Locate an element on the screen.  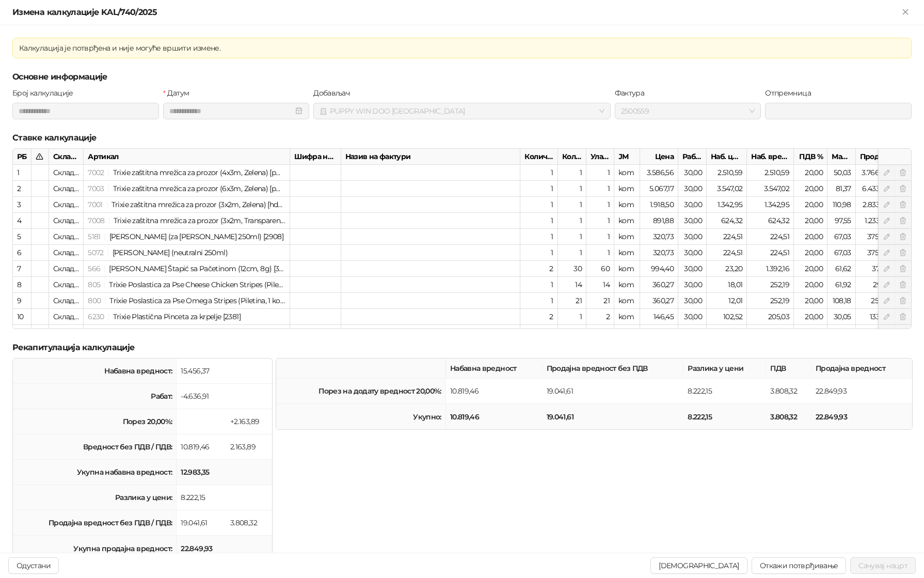
span: 7003 | Trixie zaštitna mrežica za prozor (6x3m, Zelena) [pw44294] is located at coordinates (196, 189).